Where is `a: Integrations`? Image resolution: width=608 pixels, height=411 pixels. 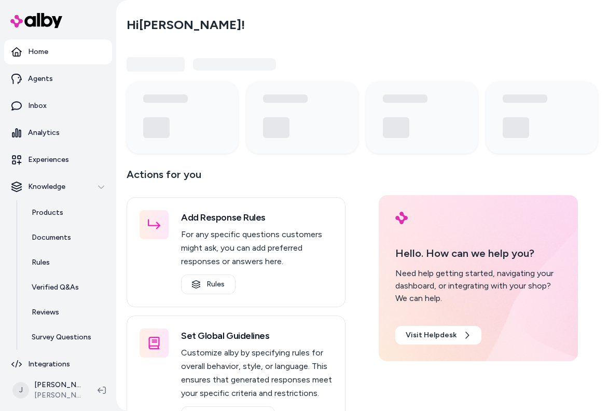
a: Integrations is located at coordinates (58, 364).